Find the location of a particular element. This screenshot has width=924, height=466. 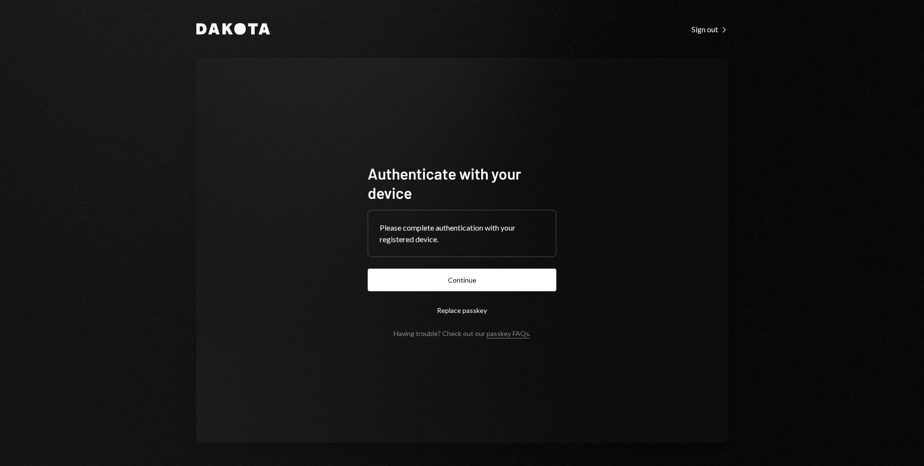

button: Continue is located at coordinates (462, 280).